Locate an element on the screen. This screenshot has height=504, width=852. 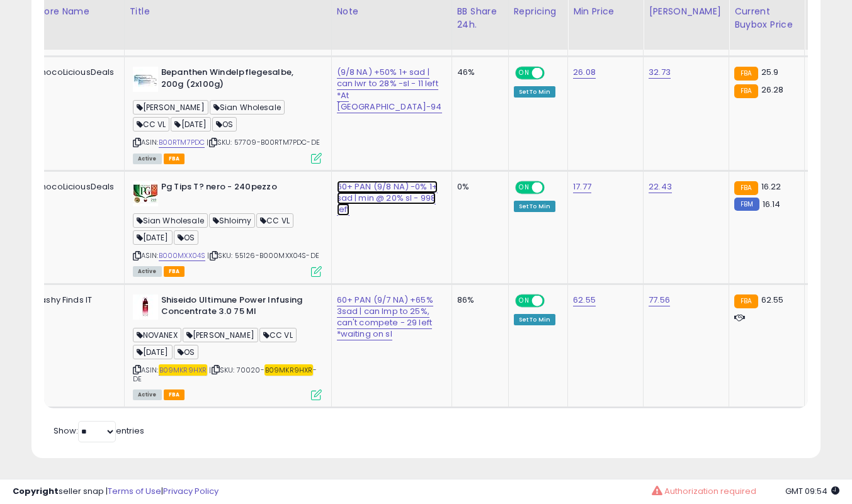
span: | SKU: 55126-B000MXX04S-DE is located at coordinates (263, 255).